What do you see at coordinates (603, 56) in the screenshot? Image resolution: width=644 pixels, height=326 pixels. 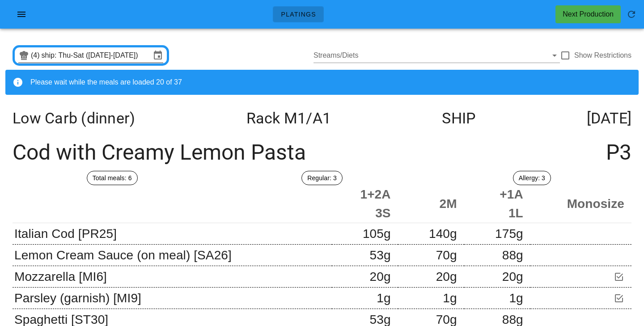 I see `label: Show Restrictions` at bounding box center [603, 56].